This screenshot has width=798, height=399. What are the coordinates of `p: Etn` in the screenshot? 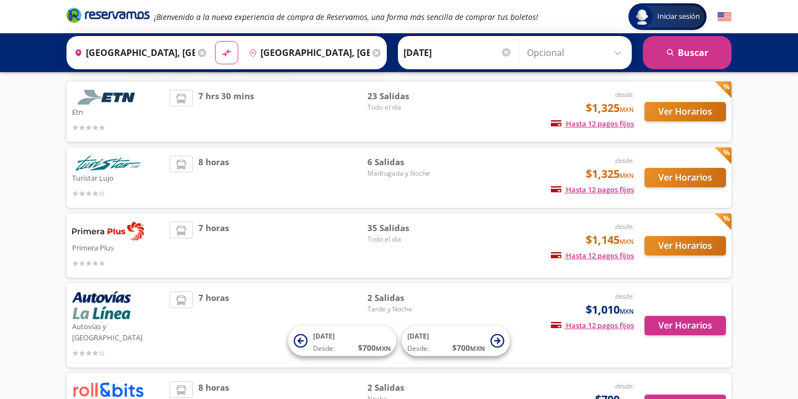 It's located at (118, 111).